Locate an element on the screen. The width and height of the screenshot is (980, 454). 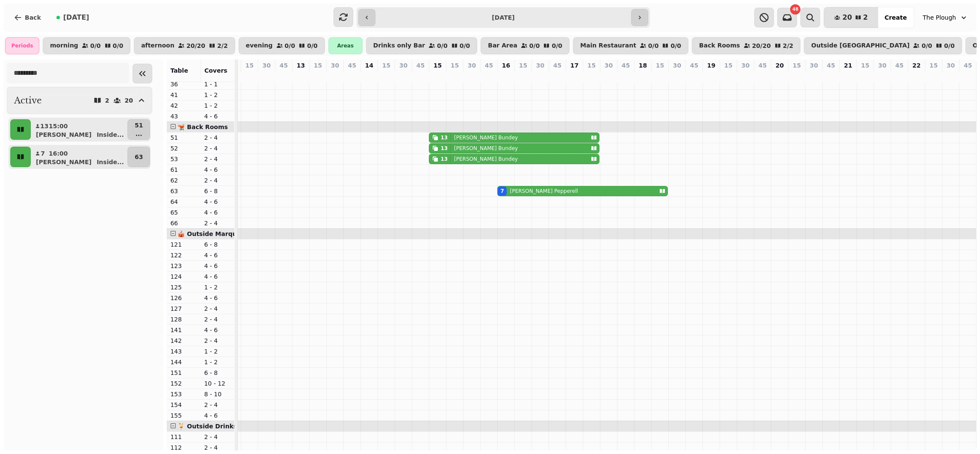
button: Back is located at coordinates (27, 17).